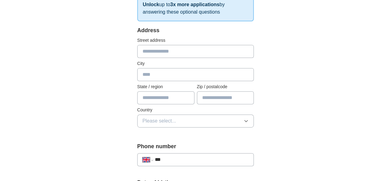 The image size is (391, 181). Describe the element at coordinates (166, 87) in the screenshot. I see `label: State / region` at that location.